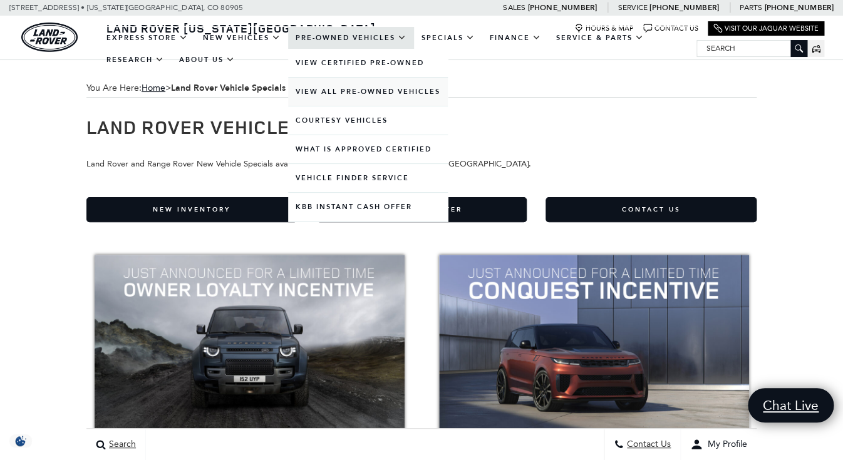 This screenshot has height=460, width=843. What do you see at coordinates (368, 63) in the screenshot?
I see `a: View Certified Pre-Owned` at bounding box center [368, 63].